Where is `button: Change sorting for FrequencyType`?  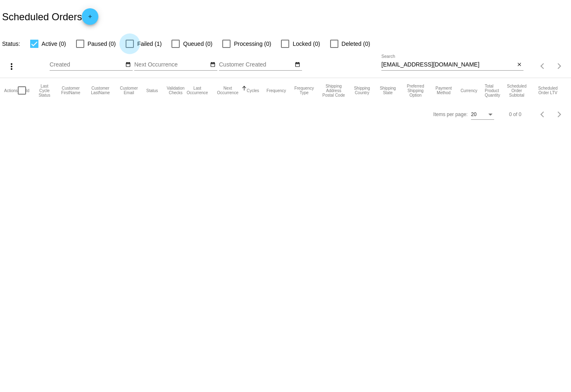
button: Change sorting for FrequencyType is located at coordinates (304, 90).